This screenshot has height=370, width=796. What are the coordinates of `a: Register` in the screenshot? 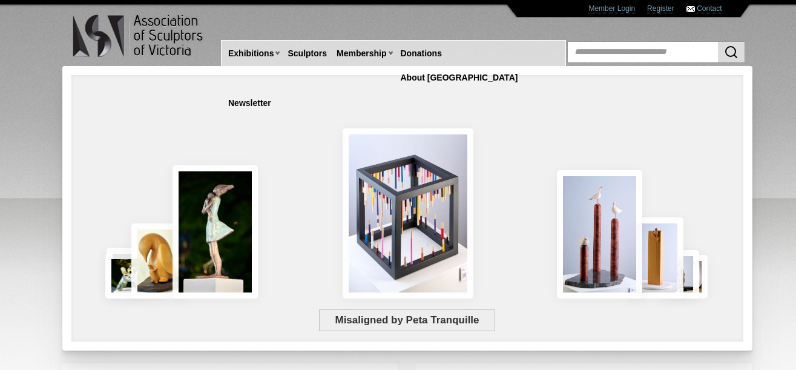 It's located at (660, 8).